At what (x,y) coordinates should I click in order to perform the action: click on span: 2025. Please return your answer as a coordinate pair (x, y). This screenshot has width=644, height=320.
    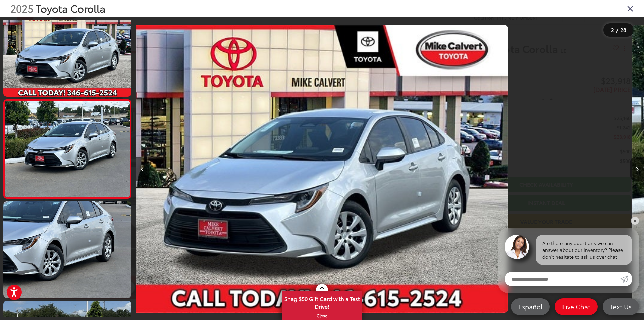
    Looking at the image, I should click on (22, 8).